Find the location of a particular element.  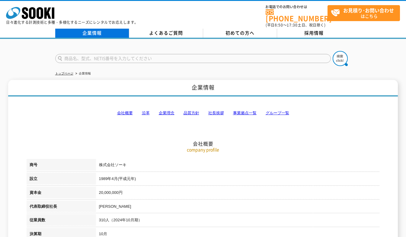

a: 品質方針 is located at coordinates (191, 113).